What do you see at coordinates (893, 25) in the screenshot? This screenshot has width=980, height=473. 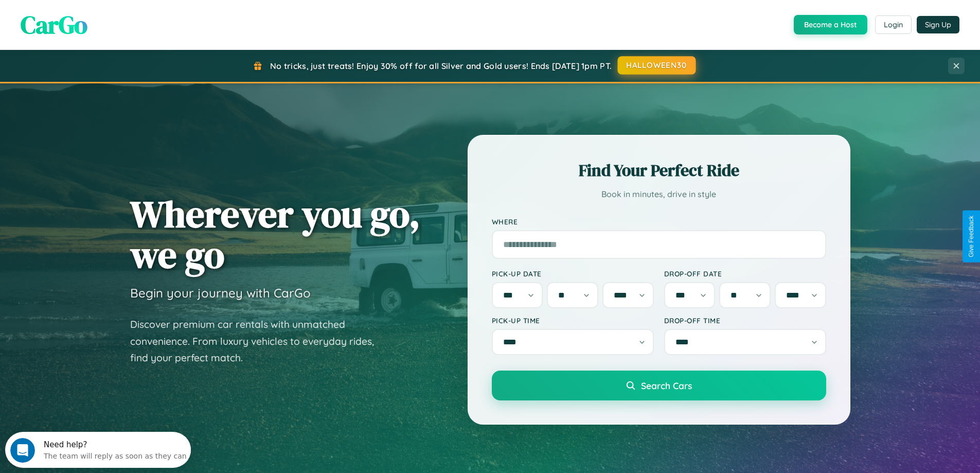 I see `button: Login` at bounding box center [893, 25].